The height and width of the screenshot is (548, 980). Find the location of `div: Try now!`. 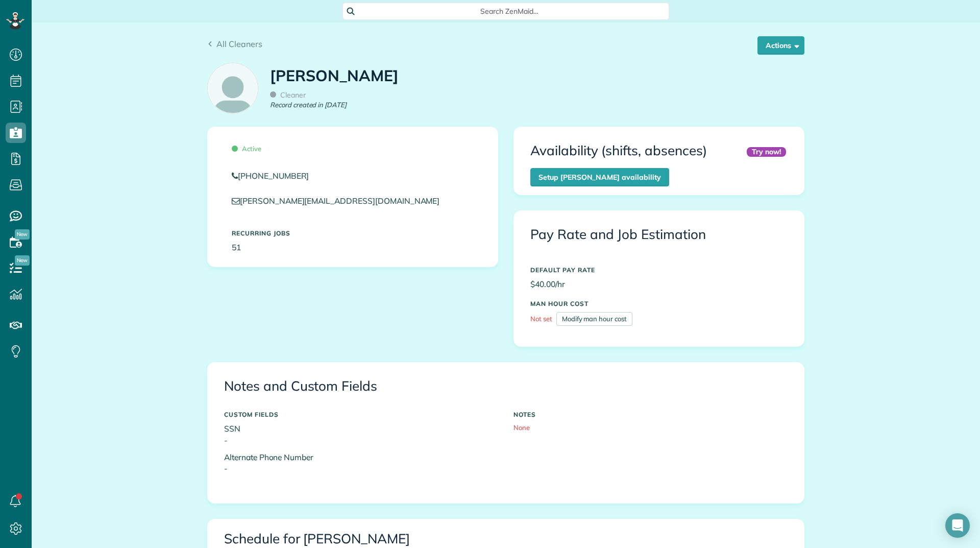

div: Try now! is located at coordinates (766, 152).